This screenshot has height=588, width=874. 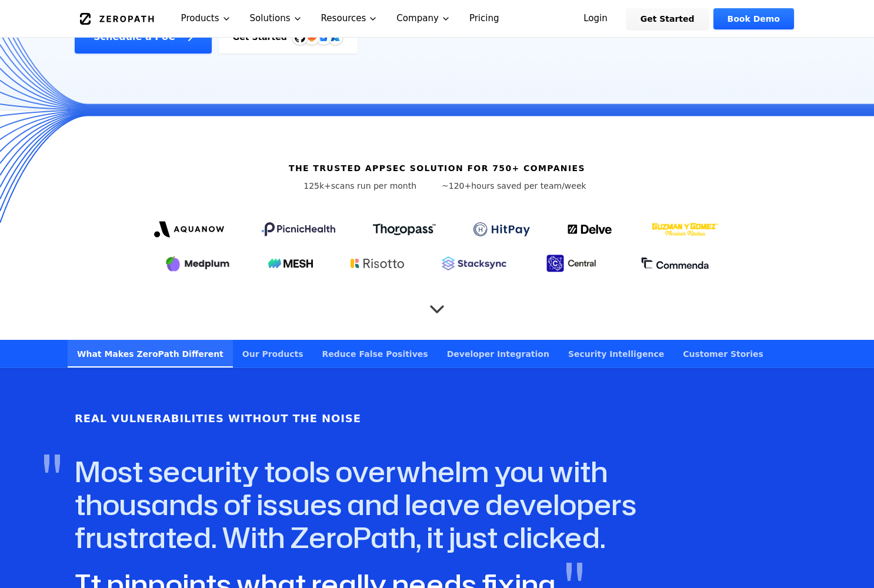 I want to click on a: Login, so click(x=596, y=18).